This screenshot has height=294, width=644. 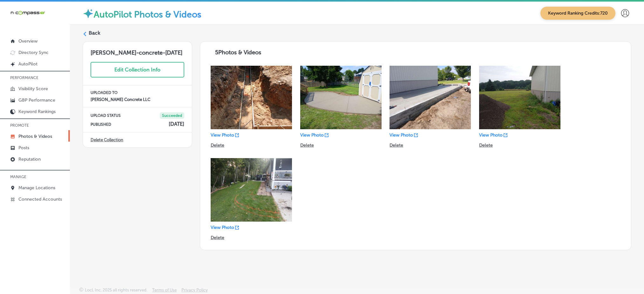 What do you see at coordinates (24, 147) in the screenshot?
I see `p: Posts` at bounding box center [24, 147].